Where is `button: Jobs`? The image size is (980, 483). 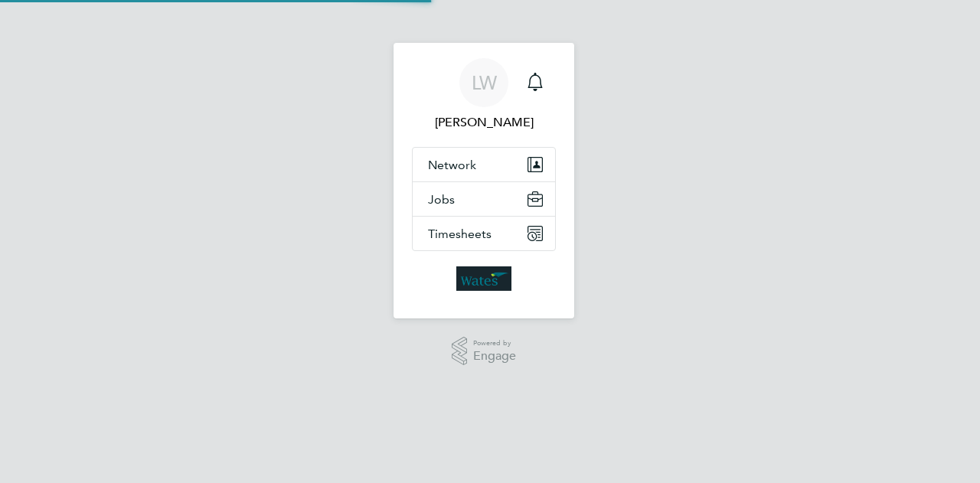 button: Jobs is located at coordinates (484, 199).